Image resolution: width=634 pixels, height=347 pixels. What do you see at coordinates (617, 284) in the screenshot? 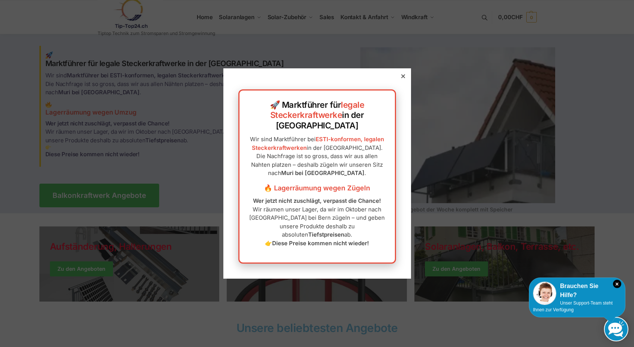
I see `i: Schließen` at bounding box center [617, 284].